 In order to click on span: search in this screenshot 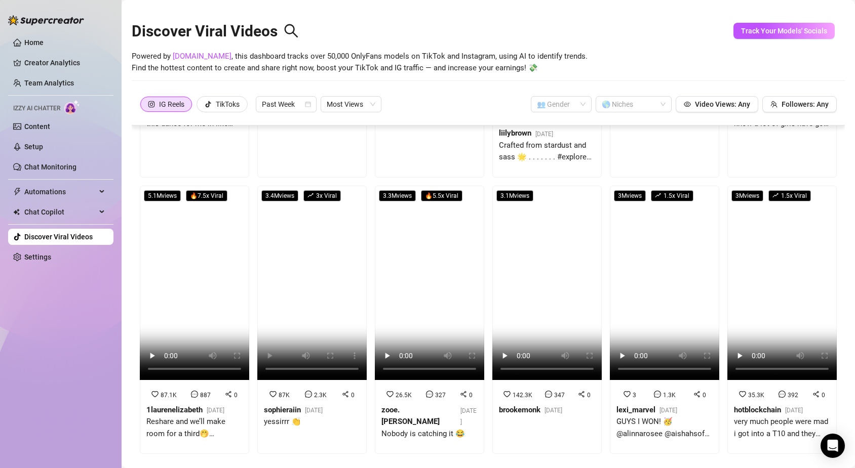, I will do `click(291, 31)`.